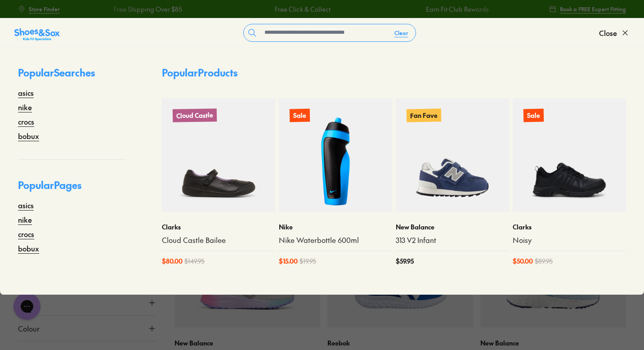 The width and height of the screenshot is (644, 350). Describe the element at coordinates (587, 9) in the screenshot. I see `a: Book a FREE Expert Fitting` at that location.